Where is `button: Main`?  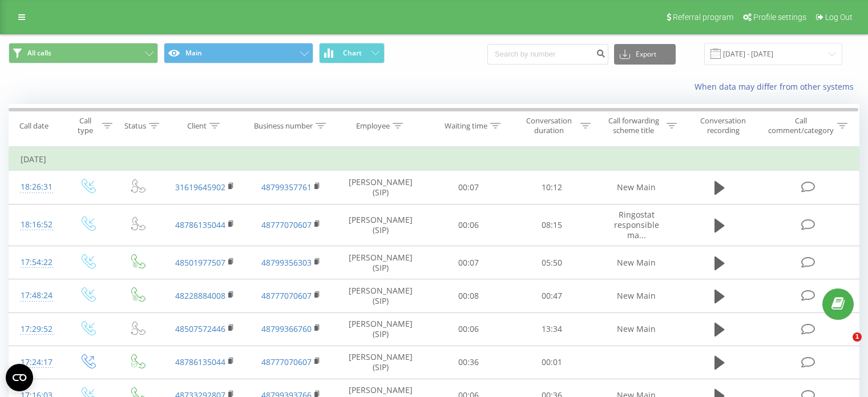
button: Main is located at coordinates (239, 53).